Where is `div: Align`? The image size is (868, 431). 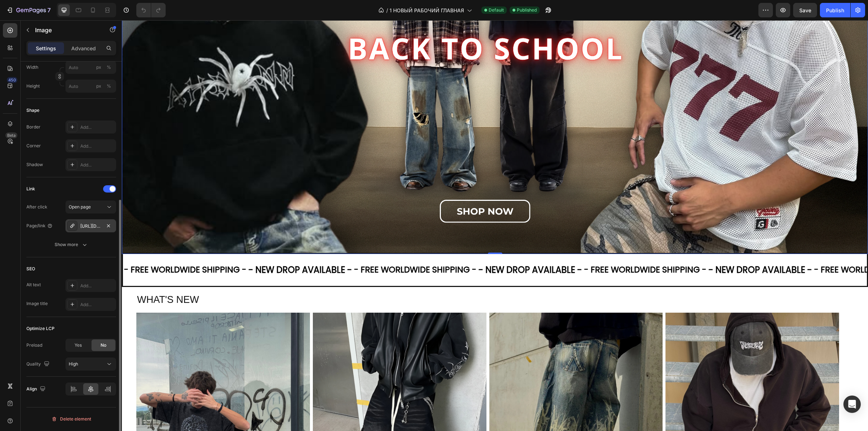
div: Align is located at coordinates (36, 389).